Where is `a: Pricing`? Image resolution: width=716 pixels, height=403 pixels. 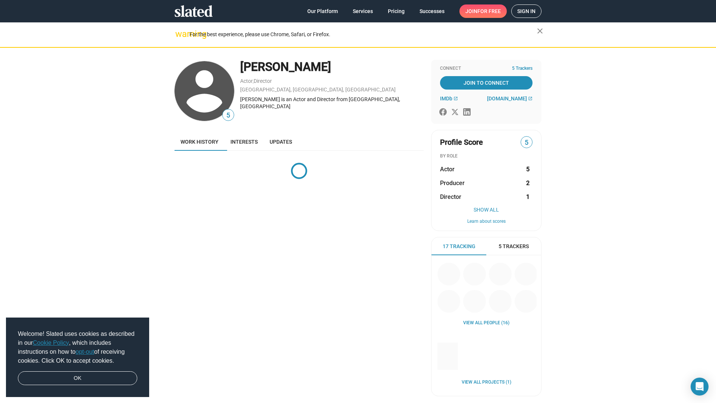
a: Pricing is located at coordinates (396, 11).